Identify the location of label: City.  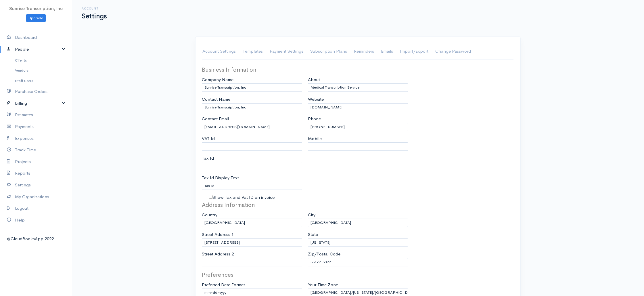
(312, 215).